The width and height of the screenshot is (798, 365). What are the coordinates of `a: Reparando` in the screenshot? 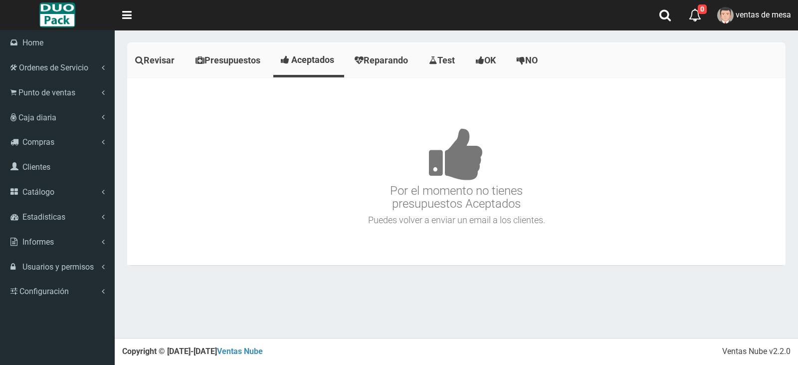 It's located at (383, 60).